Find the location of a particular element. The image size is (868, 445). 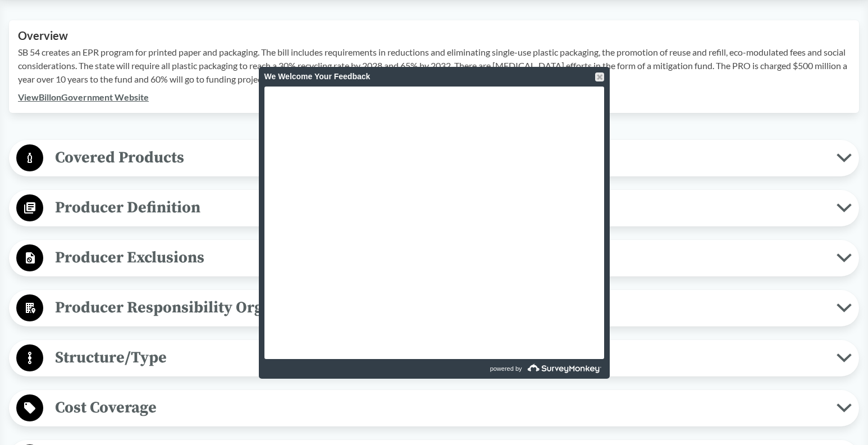

span: Cost Coverage is located at coordinates (440, 407).